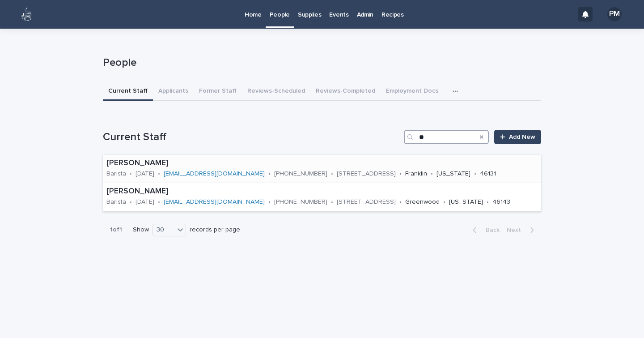  Describe the element at coordinates (516, 230) in the screenshot. I see `span: Next` at that location.